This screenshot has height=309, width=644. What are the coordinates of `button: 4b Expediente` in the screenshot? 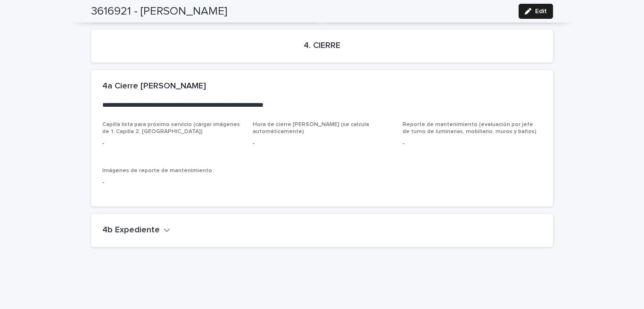 It's located at (136, 231).